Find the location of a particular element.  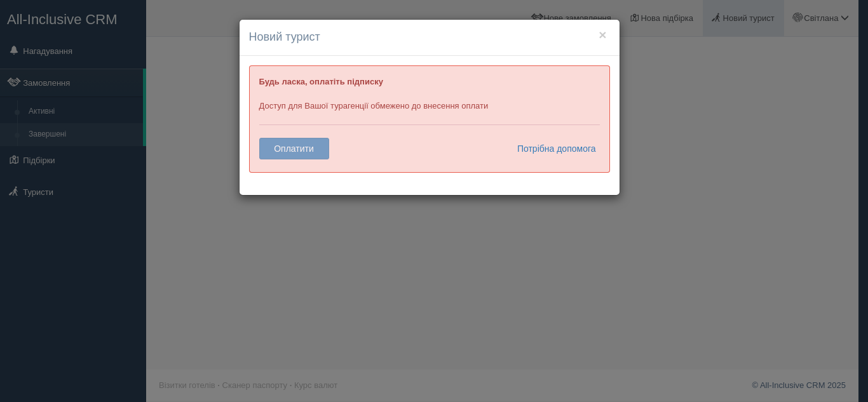

b: Будь ласка, оплатіть підписку is located at coordinates (321, 82).